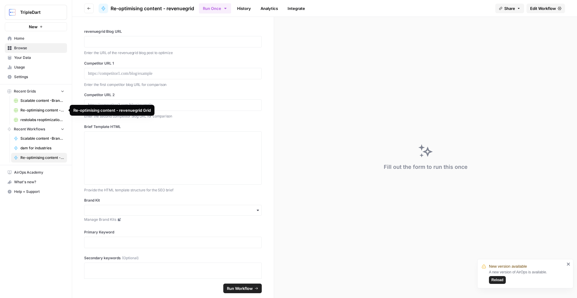 The image size is (577, 298). Describe the element at coordinates (173, 127) in the screenshot. I see `label: Brief Template HTML` at that location.